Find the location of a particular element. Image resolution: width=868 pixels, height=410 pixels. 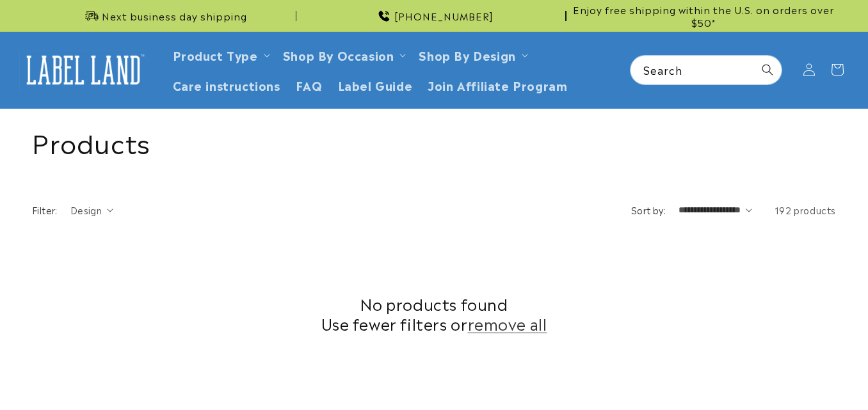

a: Join Affiliate Program is located at coordinates (497, 84).